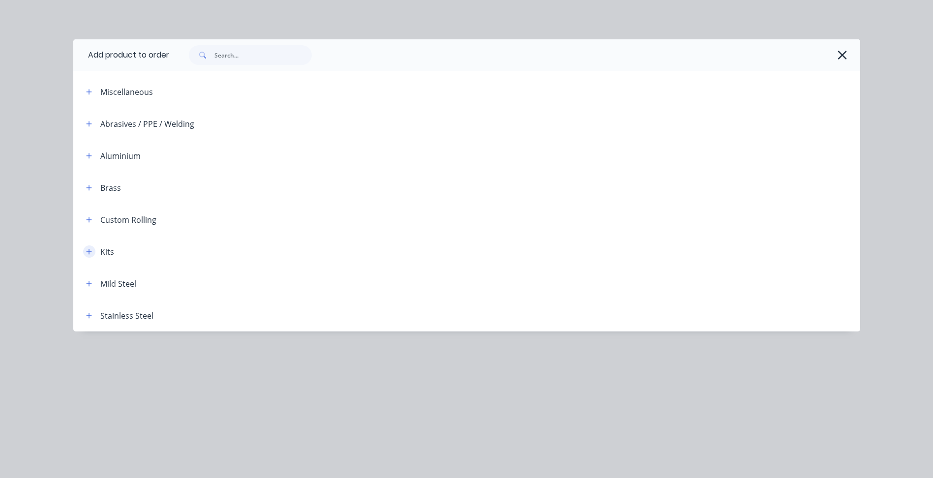  What do you see at coordinates (127, 316) in the screenshot?
I see `div: Stainless Steel` at bounding box center [127, 316].